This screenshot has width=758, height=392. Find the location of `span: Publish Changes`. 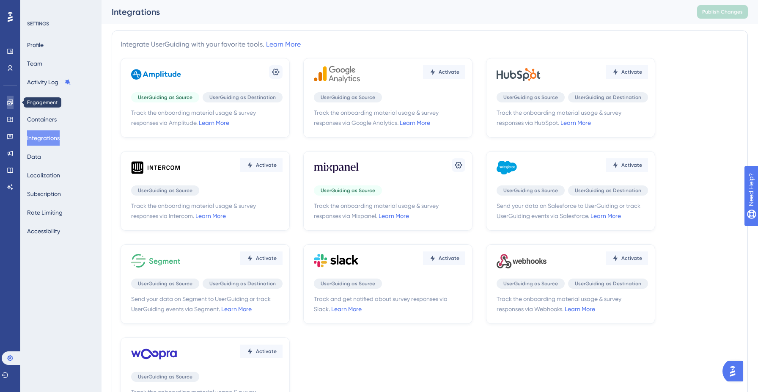

span: Publish Changes is located at coordinates (722, 12).